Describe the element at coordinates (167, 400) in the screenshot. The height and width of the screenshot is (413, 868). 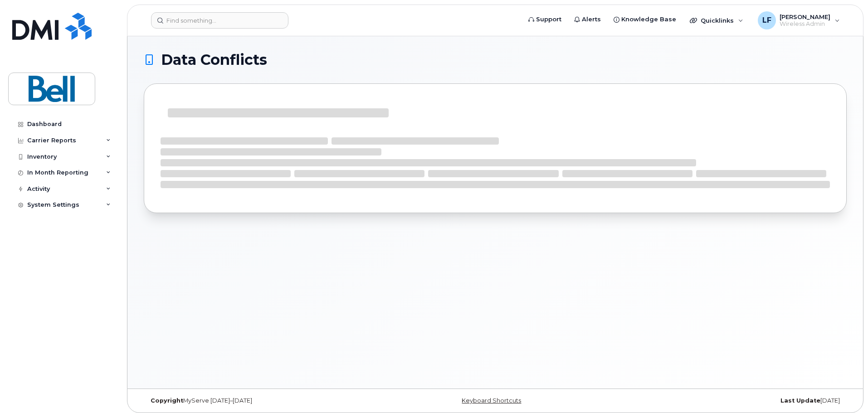
I see `strong: Copyright` at that location.